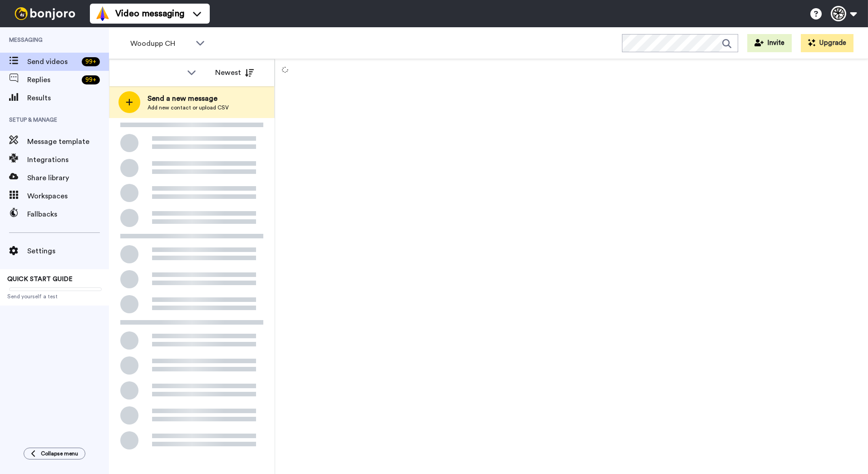 The height and width of the screenshot is (474, 868). What do you see at coordinates (161, 44) in the screenshot?
I see `span: Woodupp CH` at bounding box center [161, 44].